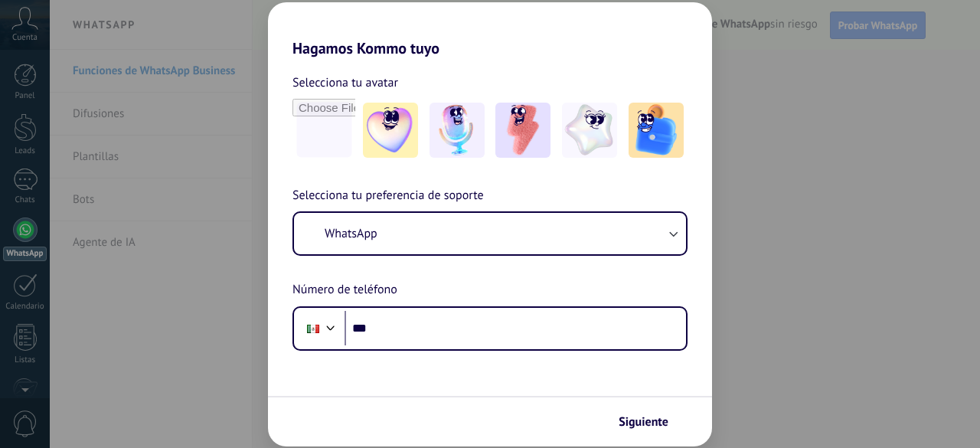  Describe the element at coordinates (388, 197) in the screenshot. I see `span: Selecciona tu preferencia de soporte` at that location.